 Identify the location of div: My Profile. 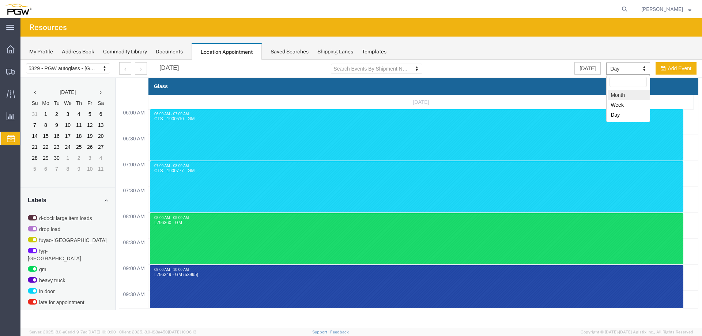
(41, 52).